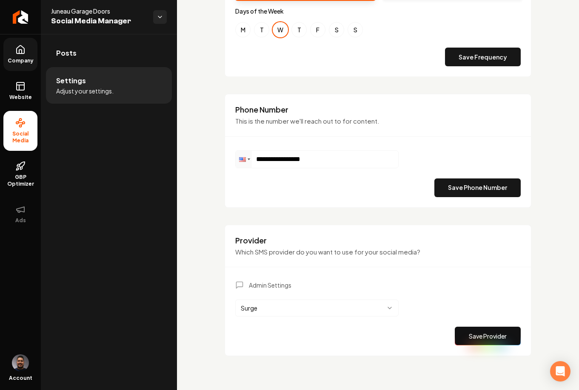  I want to click on button: Wednesday, so click(280, 30).